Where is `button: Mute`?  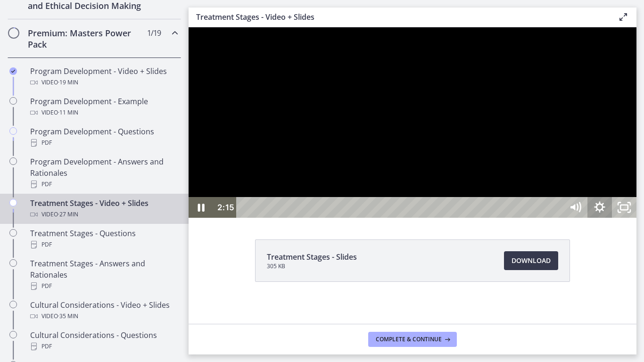 button: Mute is located at coordinates (386, 180).